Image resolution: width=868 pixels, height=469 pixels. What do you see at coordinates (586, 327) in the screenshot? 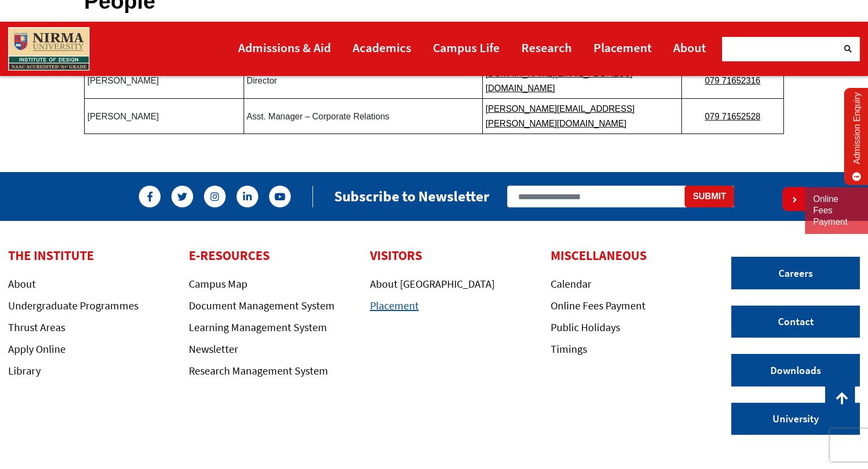
I see `a: Public Holidays` at bounding box center [586, 327].